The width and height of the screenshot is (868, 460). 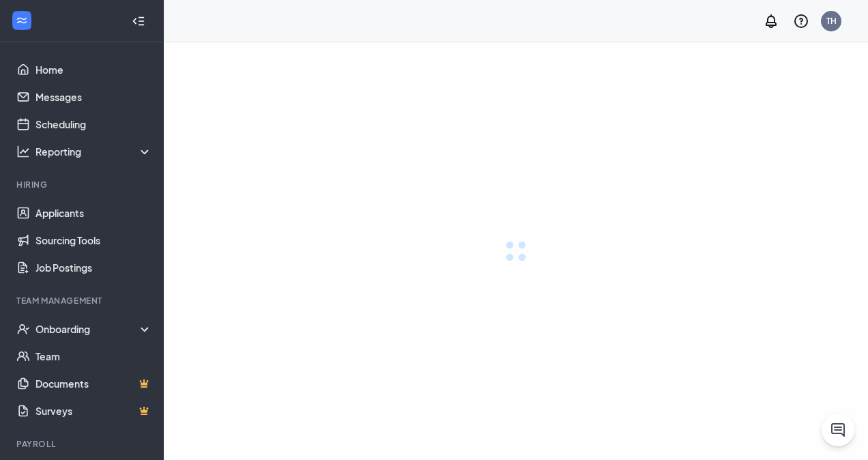 What do you see at coordinates (94, 267) in the screenshot?
I see `a: Job Postings` at bounding box center [94, 267].